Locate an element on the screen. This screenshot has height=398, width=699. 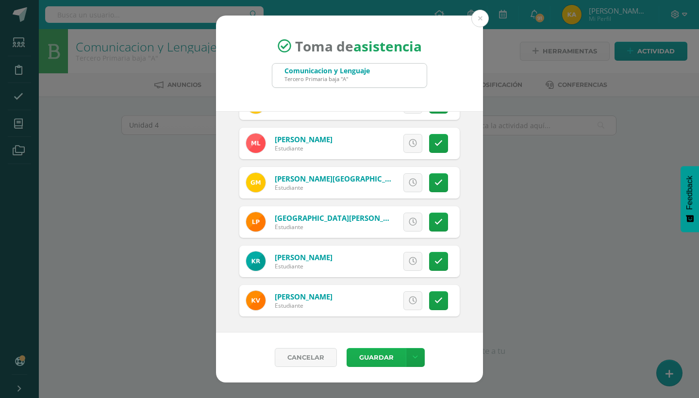
button: Guardar is located at coordinates (376, 357).